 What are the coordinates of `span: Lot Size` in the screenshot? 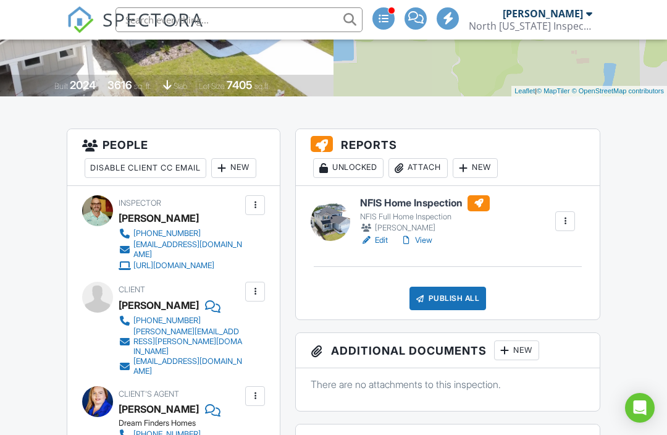 It's located at (212, 86).